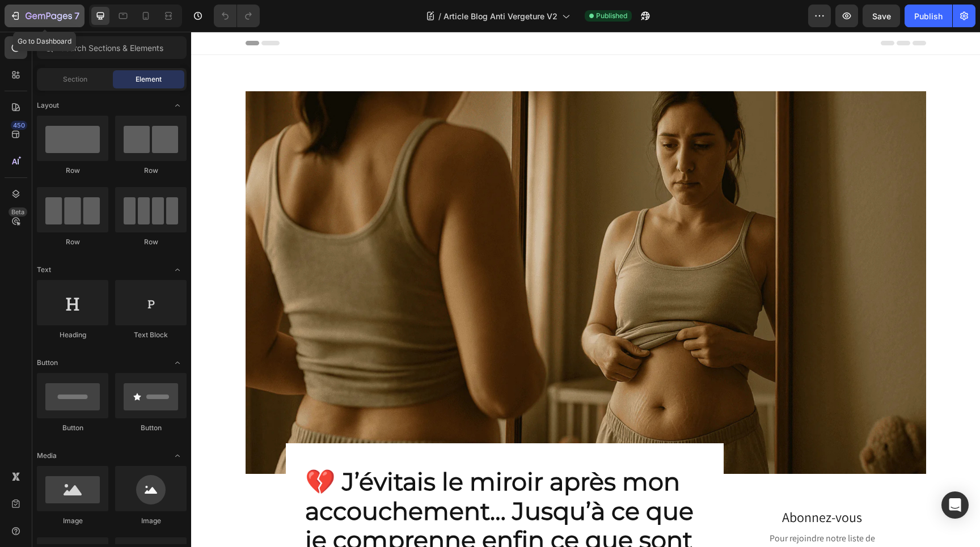 This screenshot has height=547, width=980. I want to click on p: 7, so click(76, 16).